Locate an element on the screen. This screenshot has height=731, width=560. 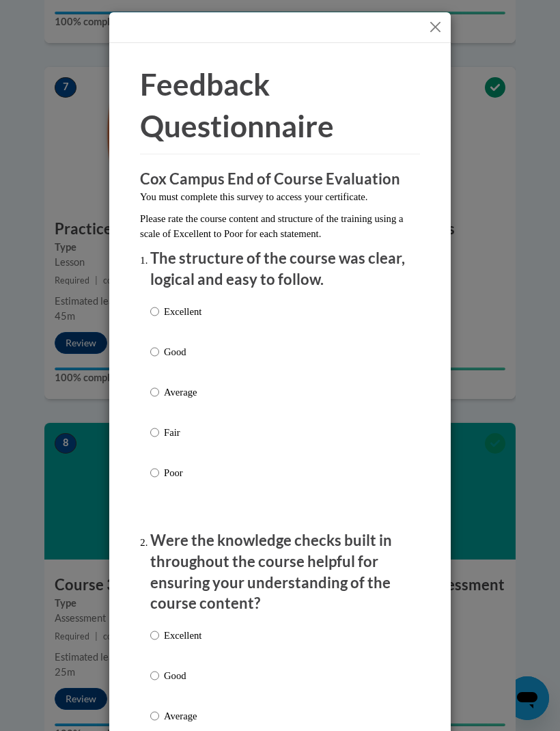
span: Feedback Questionnaire is located at coordinates (237, 106).